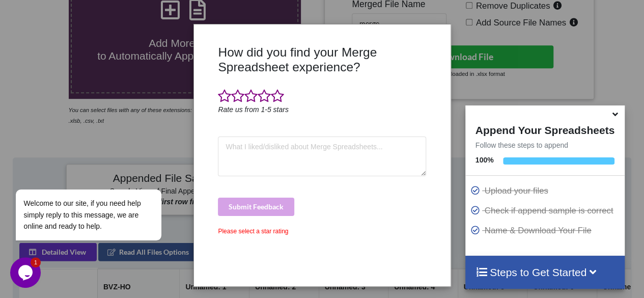 Image resolution: width=644 pixels, height=298 pixels. What do you see at coordinates (546, 230) in the screenshot?
I see `p: Name & Download Your File` at bounding box center [546, 230].